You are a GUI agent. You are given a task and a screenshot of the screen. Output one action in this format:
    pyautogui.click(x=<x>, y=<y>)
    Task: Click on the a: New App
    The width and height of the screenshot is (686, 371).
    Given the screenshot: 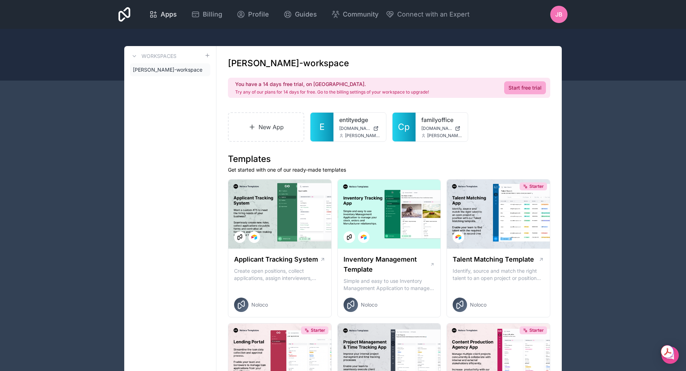 What is the action you would take?
    pyautogui.click(x=266, y=127)
    